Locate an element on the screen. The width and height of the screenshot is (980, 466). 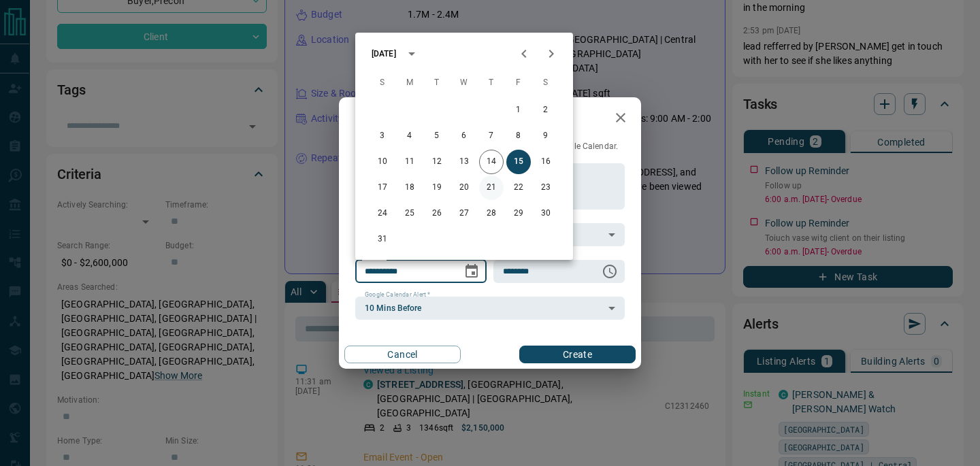
button: Previous month is located at coordinates (524, 54).